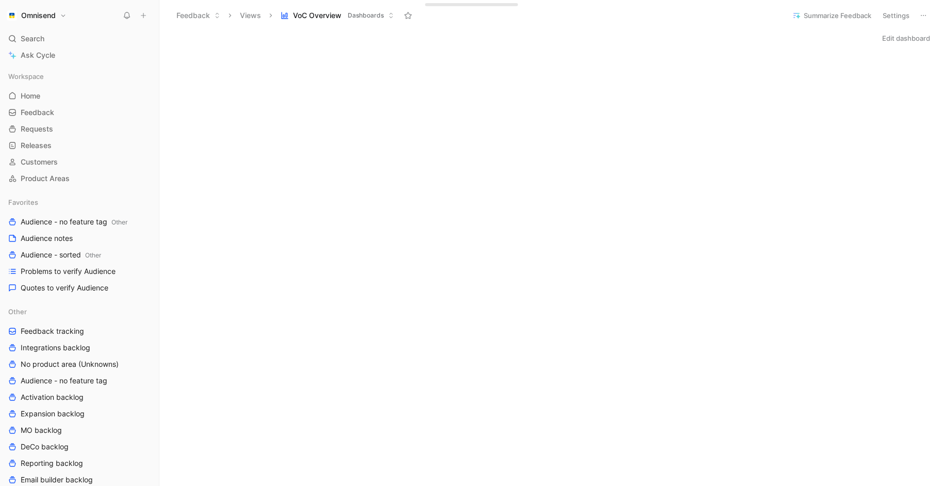 The image size is (943, 486). I want to click on div: Other, so click(79, 312).